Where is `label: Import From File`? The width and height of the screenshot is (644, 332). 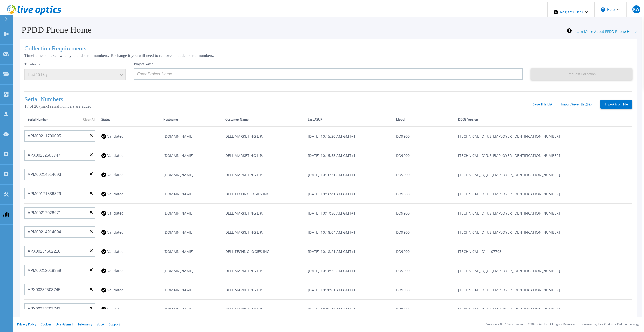
label: Import From File is located at coordinates (616, 104).